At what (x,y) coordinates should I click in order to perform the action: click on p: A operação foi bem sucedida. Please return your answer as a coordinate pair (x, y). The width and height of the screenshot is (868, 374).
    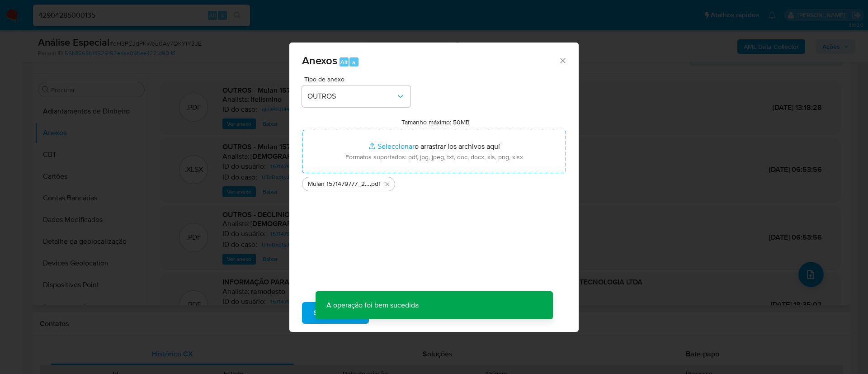
    Looking at the image, I should click on (372, 305).